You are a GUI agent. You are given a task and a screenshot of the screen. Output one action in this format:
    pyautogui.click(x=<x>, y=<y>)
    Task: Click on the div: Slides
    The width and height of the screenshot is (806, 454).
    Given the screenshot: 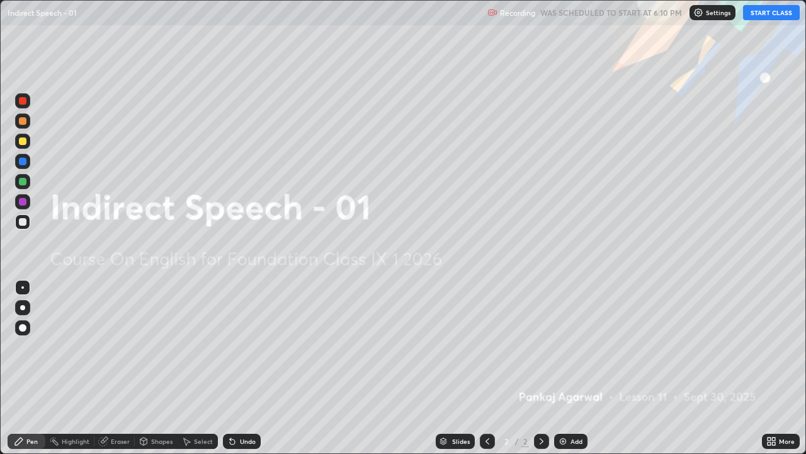 What is the action you would take?
    pyautogui.click(x=461, y=441)
    